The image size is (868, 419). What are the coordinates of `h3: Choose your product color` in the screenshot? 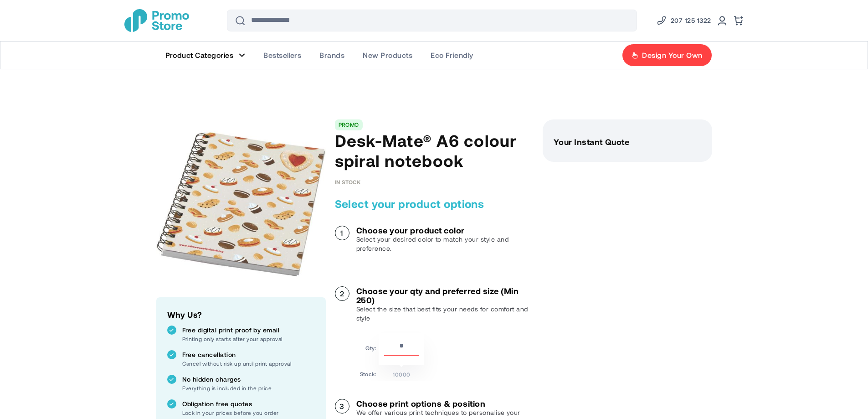 It's located at (444, 231).